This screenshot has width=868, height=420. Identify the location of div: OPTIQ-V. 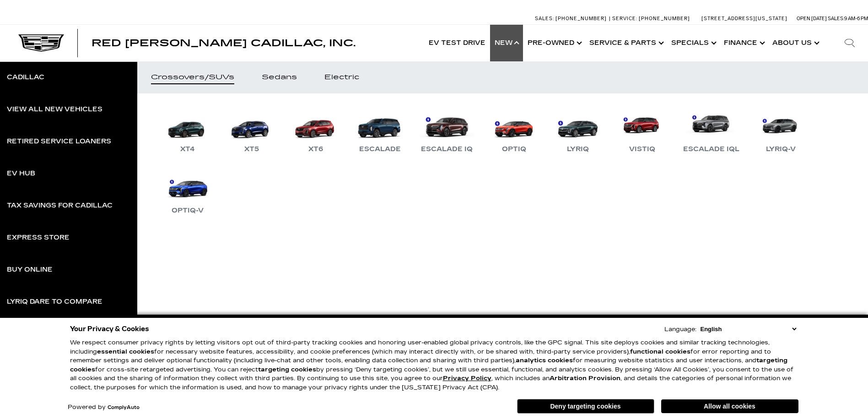
(187, 211).